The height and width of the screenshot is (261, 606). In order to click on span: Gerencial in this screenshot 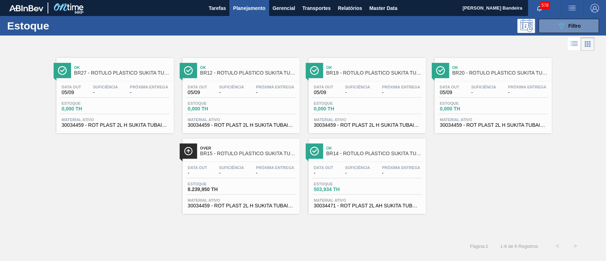, I will do `click(284, 8)`.